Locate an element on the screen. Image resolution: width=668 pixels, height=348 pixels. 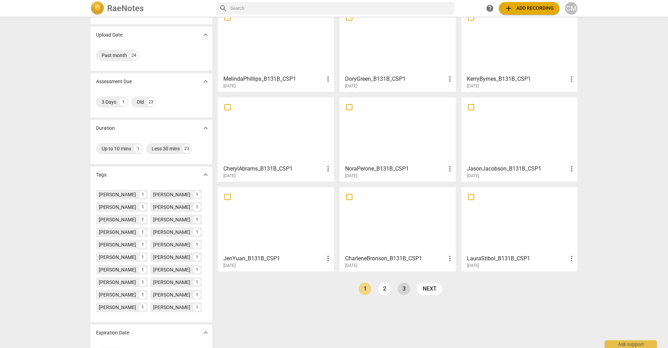
div: 24 is located at coordinates (134, 55).